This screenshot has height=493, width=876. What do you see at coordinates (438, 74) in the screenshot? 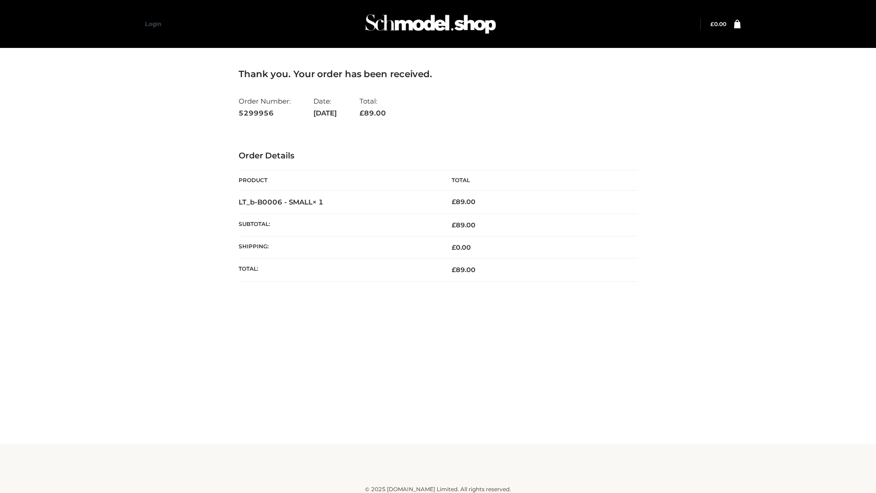
I see `h3: Thank you. Your order has been received.` at bounding box center [438, 74].